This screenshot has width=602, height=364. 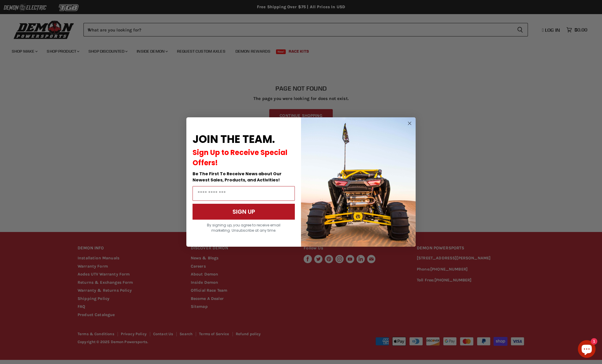 What do you see at coordinates (244, 228) in the screenshot?
I see `span: By signing up, you agree to receive email marketing. Unsubscribe at any time.` at bounding box center [244, 228].